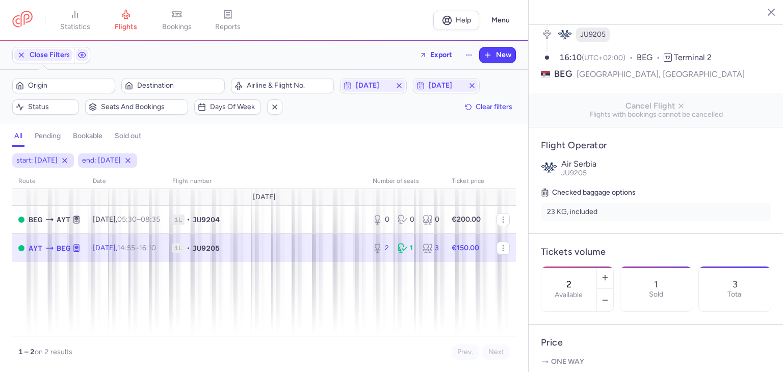 The height and width of the screenshot is (372, 783). What do you see at coordinates (656, 145) in the screenshot?
I see `h4: Flight Operator` at bounding box center [656, 145].